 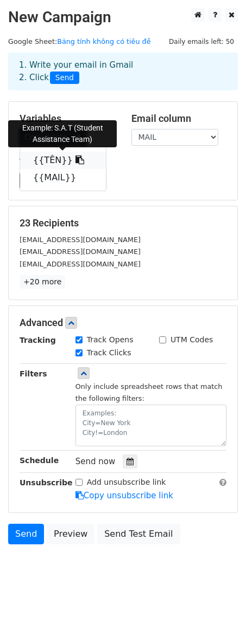 What do you see at coordinates (79, 41) in the screenshot?
I see `small: Google Sheet:` at bounding box center [79, 41].